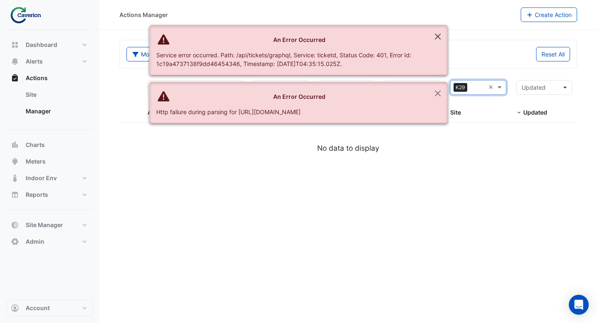 Image resolution: width=597 pixels, height=323 pixels. Describe the element at coordinates (50, 78) in the screenshot. I see `button: Actions` at that location.